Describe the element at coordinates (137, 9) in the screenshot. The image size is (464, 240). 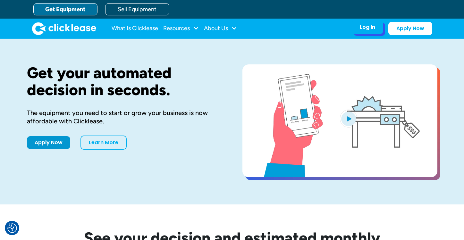
I see `a: Sell Equipment` at that location.